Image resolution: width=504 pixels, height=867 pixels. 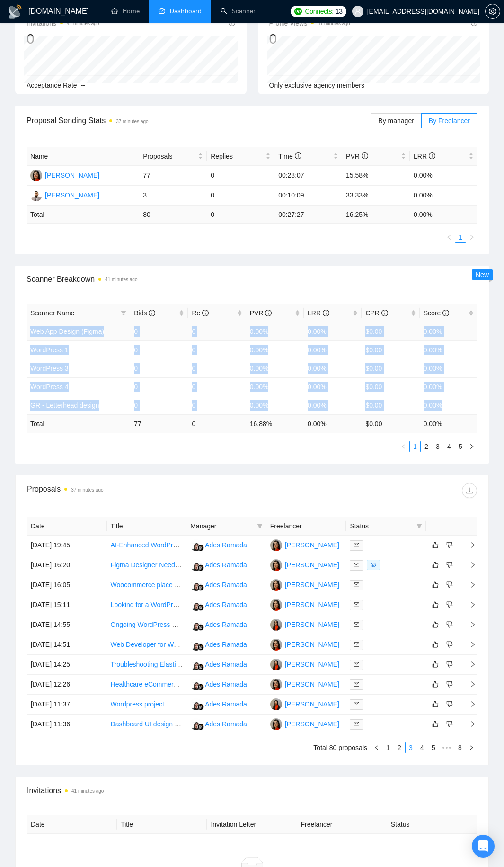 What do you see at coordinates (469, 491) in the screenshot?
I see `span: download` at bounding box center [469, 491].